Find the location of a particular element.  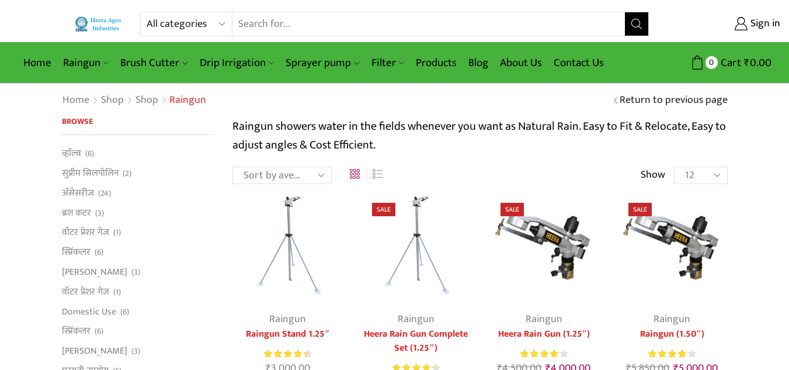

a: Heera Rain Gun Complete Set (1.25″) is located at coordinates (415, 341).